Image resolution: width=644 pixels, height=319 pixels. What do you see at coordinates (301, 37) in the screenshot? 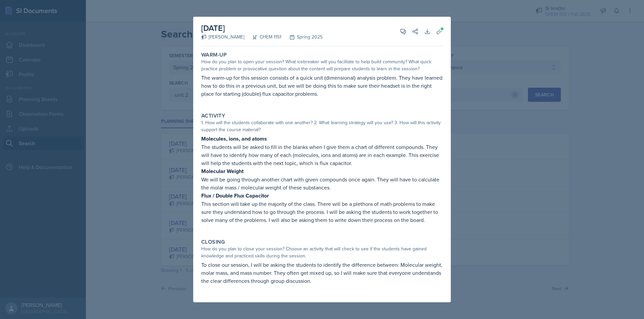
I see `div: Spring 2025` at bounding box center [301, 37].